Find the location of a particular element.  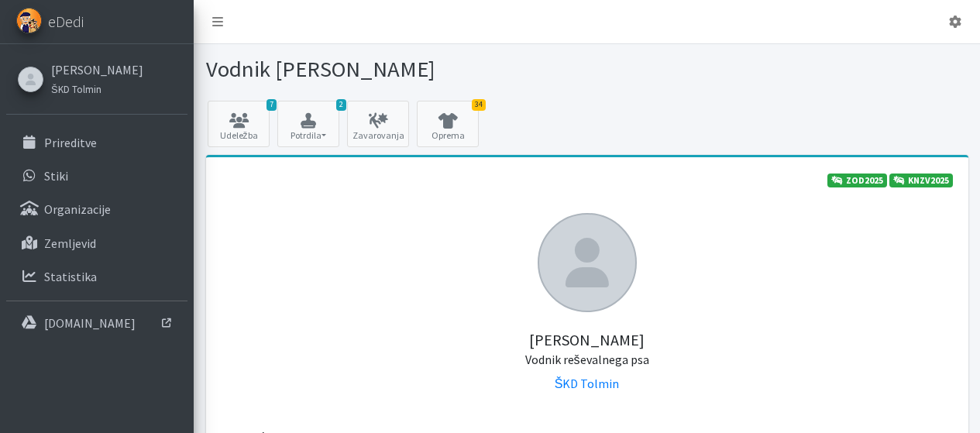

a: Statistika is located at coordinates (97, 277).